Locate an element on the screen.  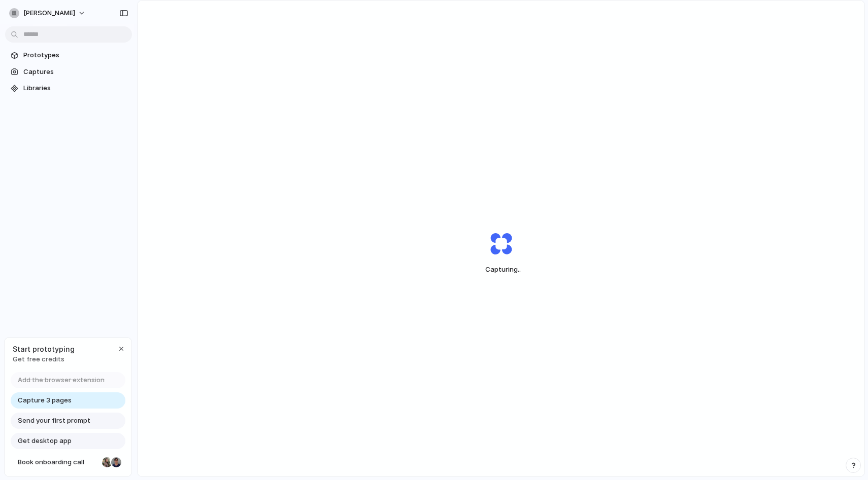
span: Captures is located at coordinates (76, 72).